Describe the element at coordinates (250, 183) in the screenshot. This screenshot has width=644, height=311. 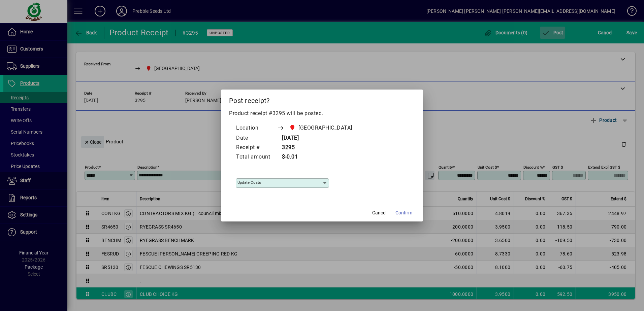
I see `mat-label: Update costs` at that location.